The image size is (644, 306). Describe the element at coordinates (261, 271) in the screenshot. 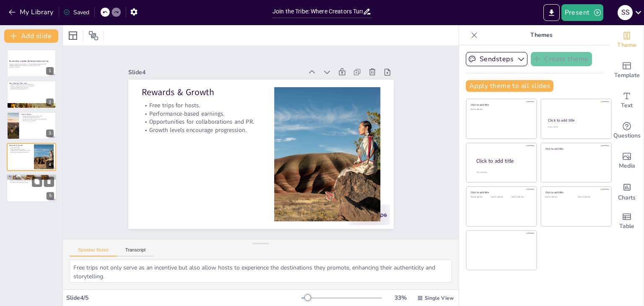

I see `textarea: Free trips not only serve as an incentive but also allow hosts to experience the destinations the...` at that location.